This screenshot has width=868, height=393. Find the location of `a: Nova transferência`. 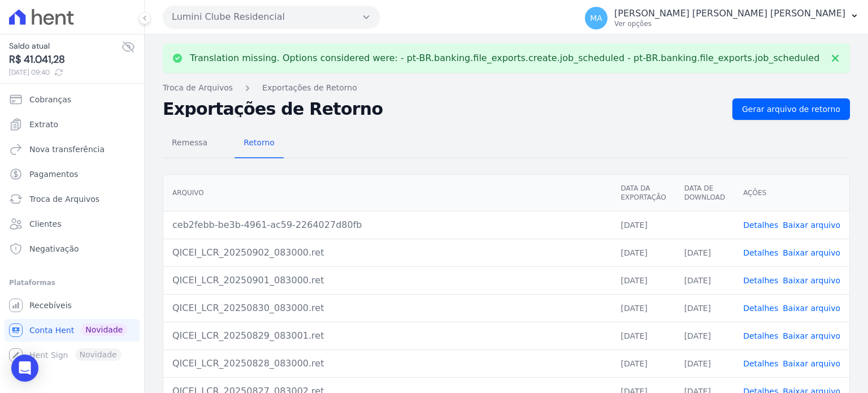

a: Nova transferência is located at coordinates (72, 149).